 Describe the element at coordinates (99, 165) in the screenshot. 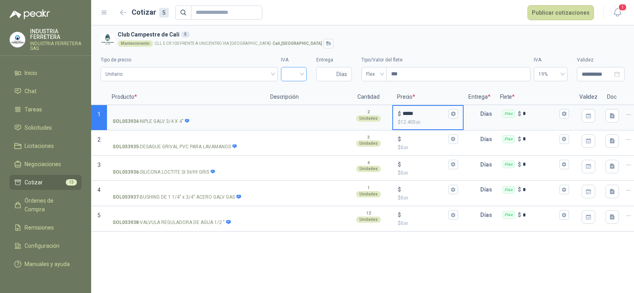

I see `span: 3` at that location.